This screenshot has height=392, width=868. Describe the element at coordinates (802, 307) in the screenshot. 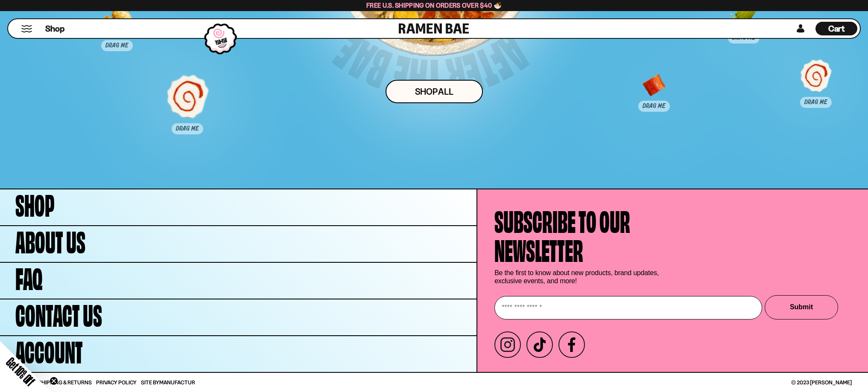

I see `button: Submit` at that location.